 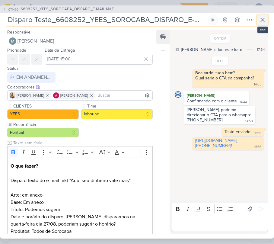 I want to click on div: Colaboradores, so click(x=80, y=87).